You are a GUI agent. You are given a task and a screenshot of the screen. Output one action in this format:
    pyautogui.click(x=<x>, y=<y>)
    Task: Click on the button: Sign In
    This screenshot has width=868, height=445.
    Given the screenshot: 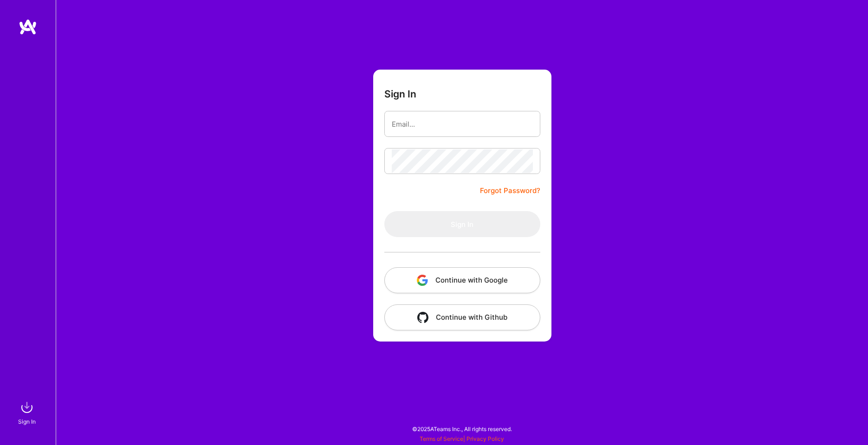 What is the action you would take?
    pyautogui.click(x=462, y=224)
    